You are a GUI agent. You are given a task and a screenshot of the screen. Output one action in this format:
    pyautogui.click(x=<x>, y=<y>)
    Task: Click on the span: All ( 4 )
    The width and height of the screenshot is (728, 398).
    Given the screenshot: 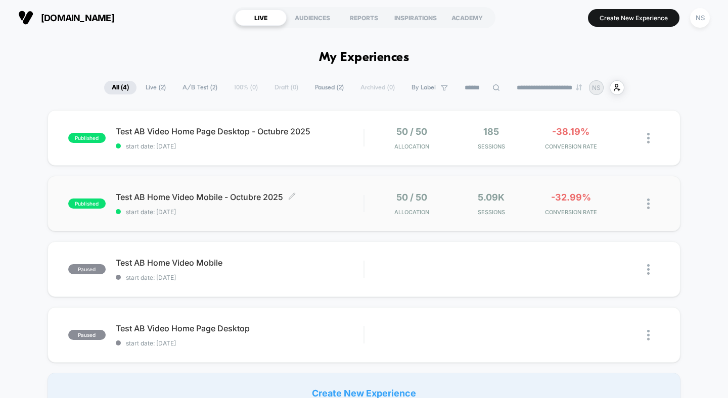 What is the action you would take?
    pyautogui.click(x=120, y=87)
    